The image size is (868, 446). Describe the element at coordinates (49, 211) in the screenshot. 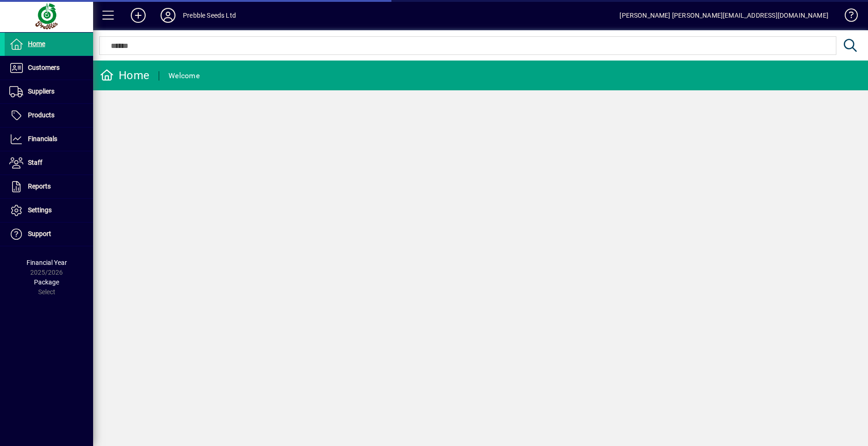

I see `a: Settings` at that location.